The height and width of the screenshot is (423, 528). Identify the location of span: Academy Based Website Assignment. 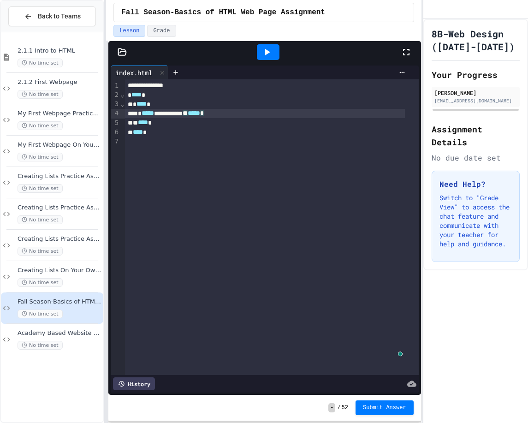
(59, 333).